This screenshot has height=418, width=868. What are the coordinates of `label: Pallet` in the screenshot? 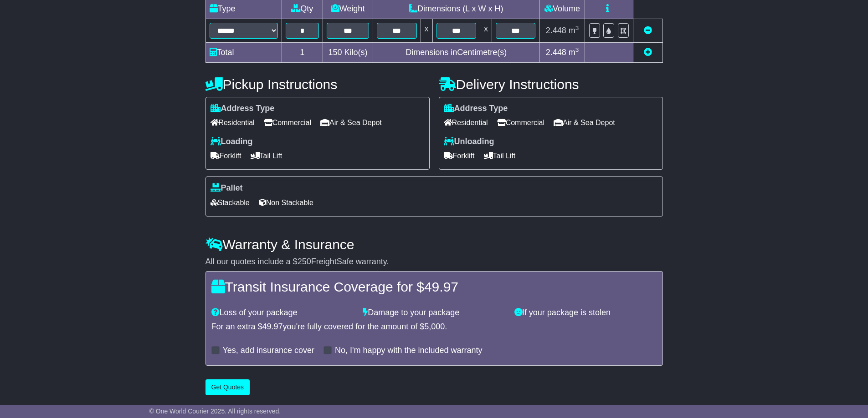 It's located at (226, 188).